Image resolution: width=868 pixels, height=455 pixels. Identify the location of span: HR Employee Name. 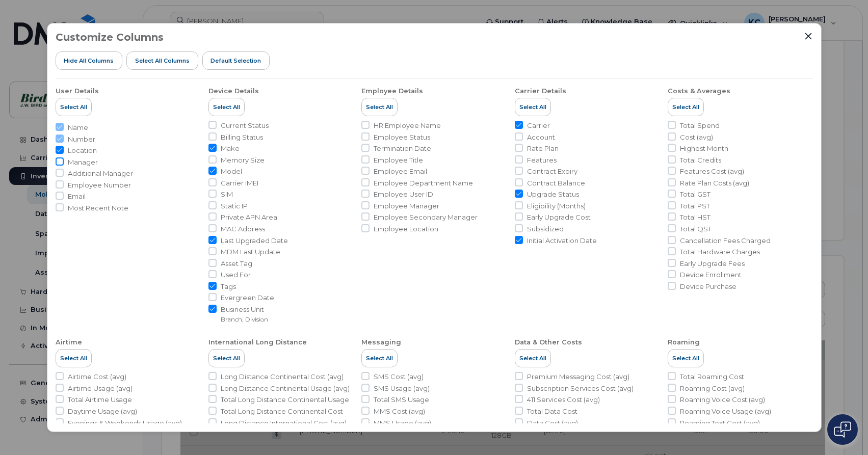
(407, 125).